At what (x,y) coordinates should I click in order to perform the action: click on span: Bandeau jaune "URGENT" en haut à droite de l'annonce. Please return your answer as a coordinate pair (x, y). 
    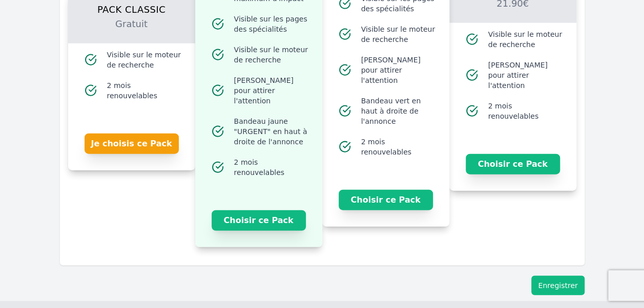
    Looking at the image, I should click on (272, 131).